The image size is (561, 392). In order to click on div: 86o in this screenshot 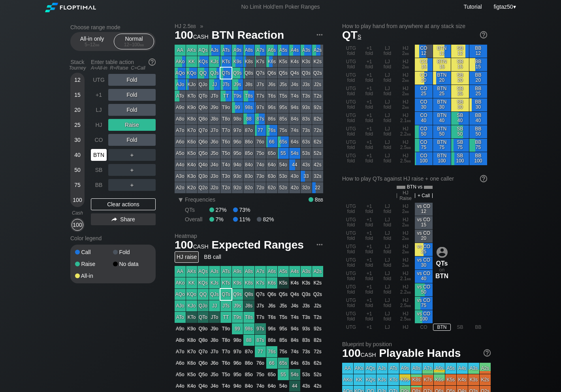, I will do `click(249, 142)`.